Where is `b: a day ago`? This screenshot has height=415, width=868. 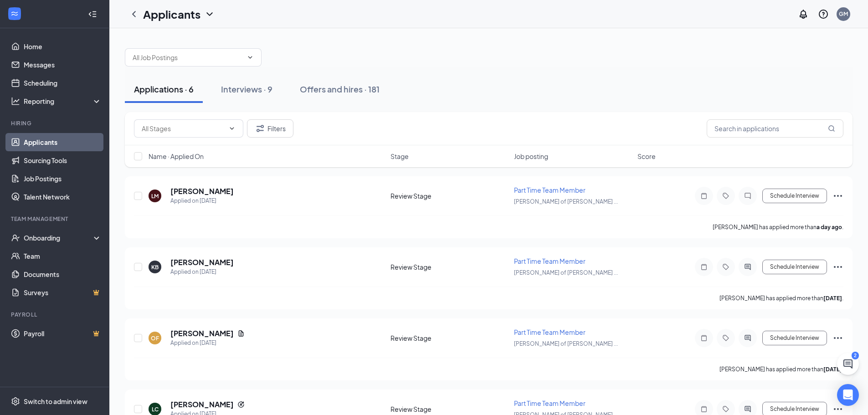 b: a day ago is located at coordinates (829, 227).